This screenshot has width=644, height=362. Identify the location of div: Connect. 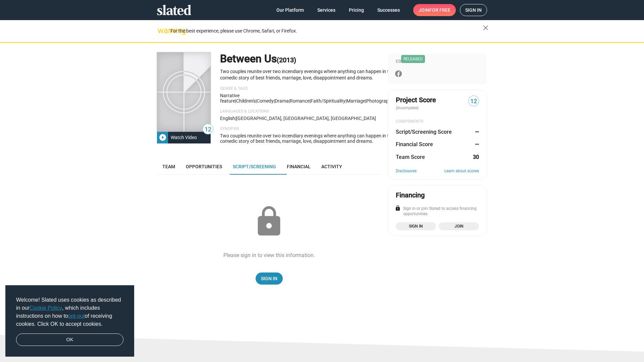
(438, 62).